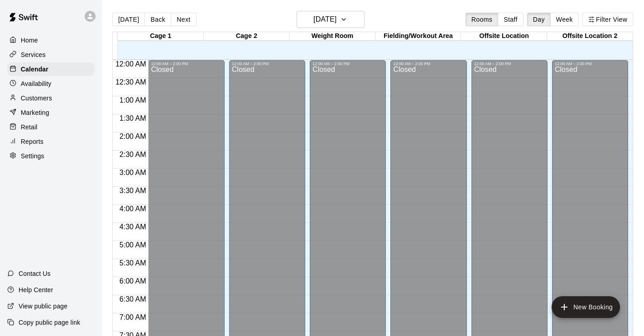  I want to click on p: Marketing, so click(35, 113).